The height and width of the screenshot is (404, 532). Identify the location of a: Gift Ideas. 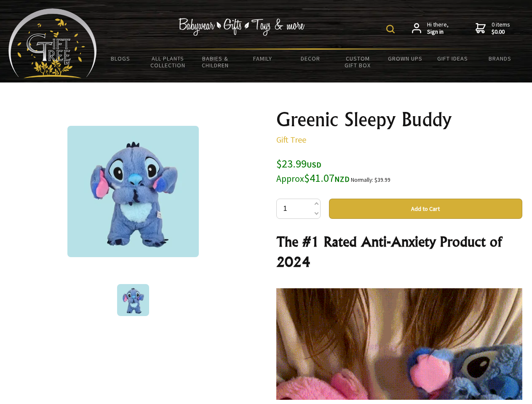
(452, 58).